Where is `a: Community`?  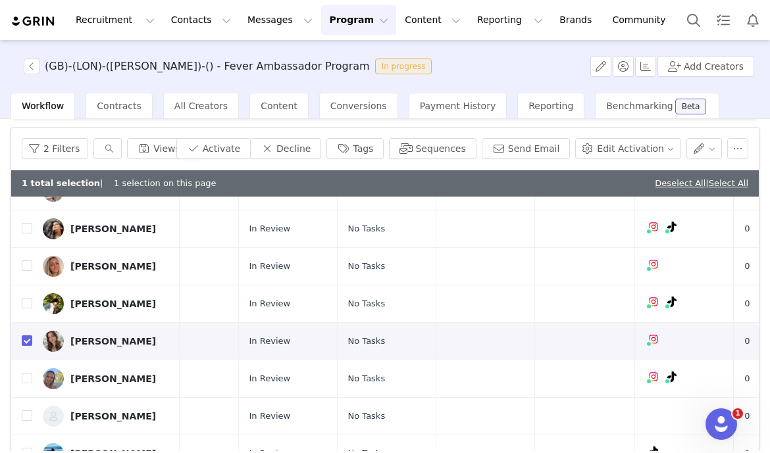
a: Community is located at coordinates (642, 20).